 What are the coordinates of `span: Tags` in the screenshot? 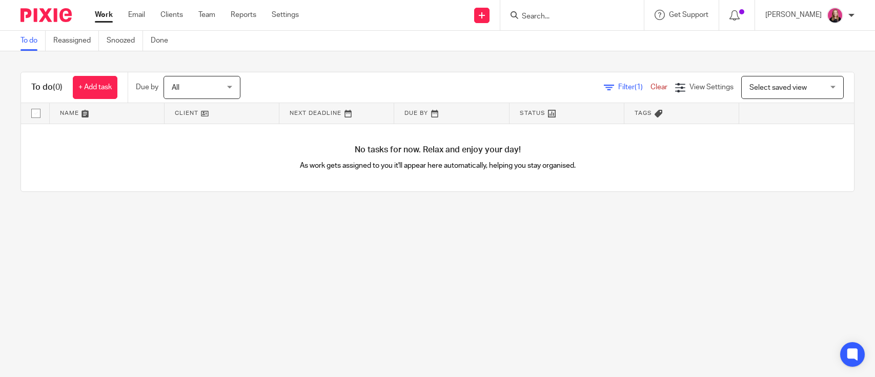 It's located at (643, 113).